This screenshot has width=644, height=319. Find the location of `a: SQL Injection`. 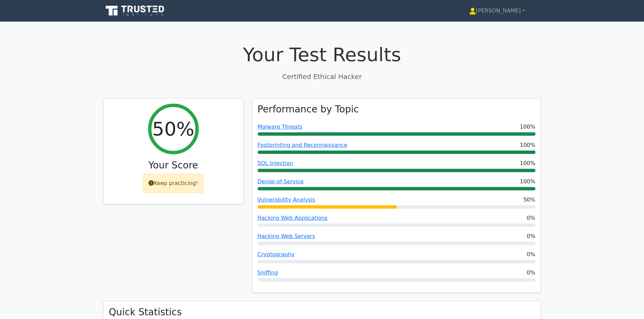

a: SQL Injection is located at coordinates (275, 163).